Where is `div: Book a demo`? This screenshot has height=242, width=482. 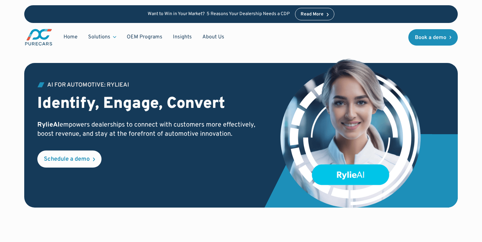 div: Book a demo is located at coordinates (431, 38).